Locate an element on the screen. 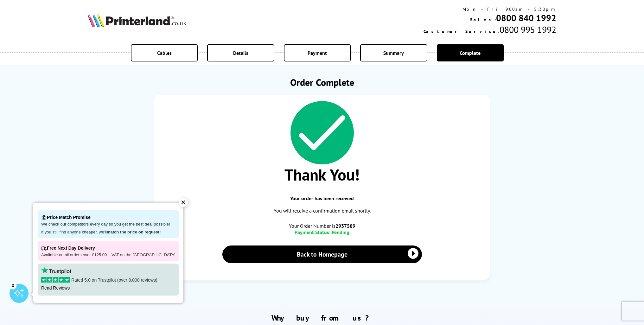 Image resolution: width=644 pixels, height=325 pixels. a: 0800 840 1992 is located at coordinates (526, 18).